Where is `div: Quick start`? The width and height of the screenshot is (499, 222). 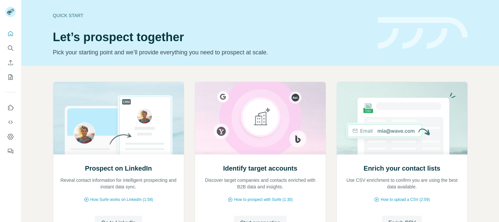 div: Quick start is located at coordinates (211, 15).